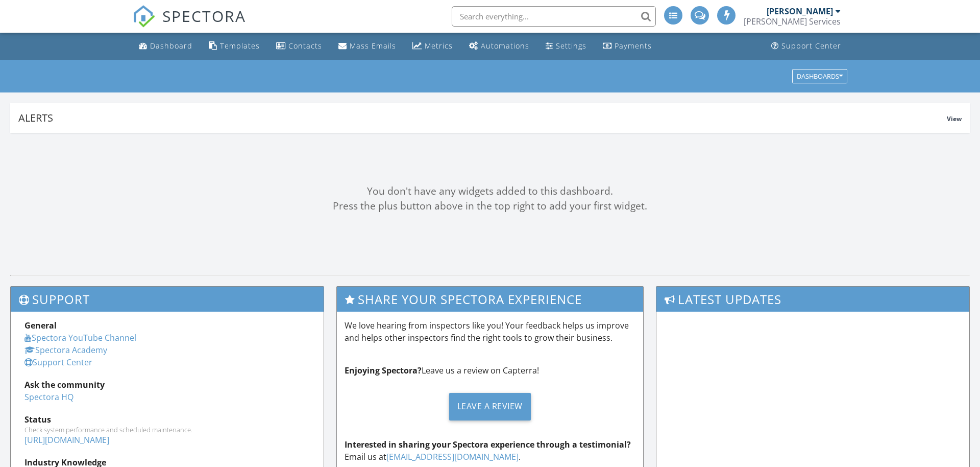  Describe the element at coordinates (305, 45) in the screenshot. I see `div: Contacts` at that location.